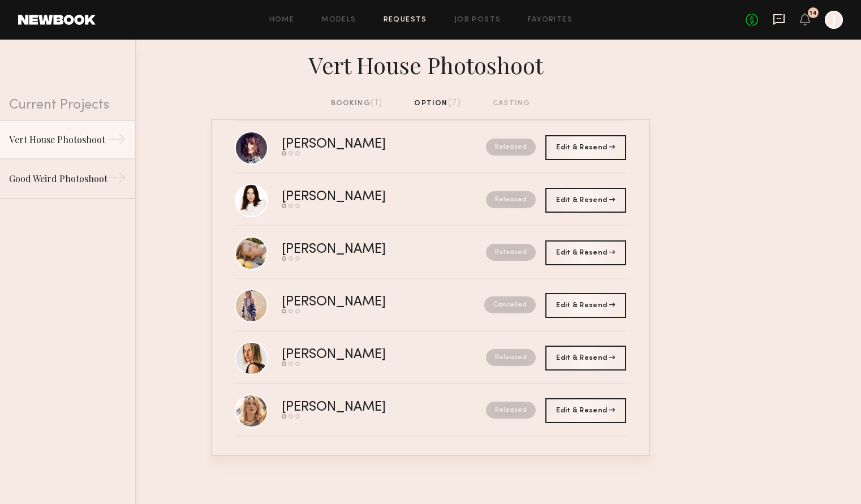  I want to click on a: Job Posts, so click(478, 20).